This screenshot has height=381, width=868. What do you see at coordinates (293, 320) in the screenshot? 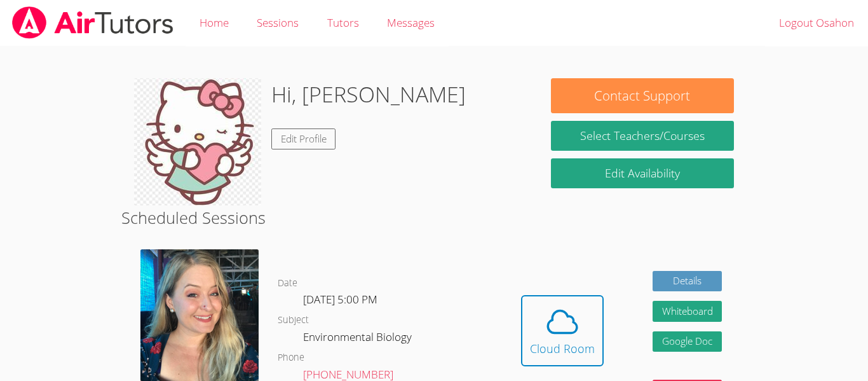
I see `dt: Subject` at bounding box center [293, 320].